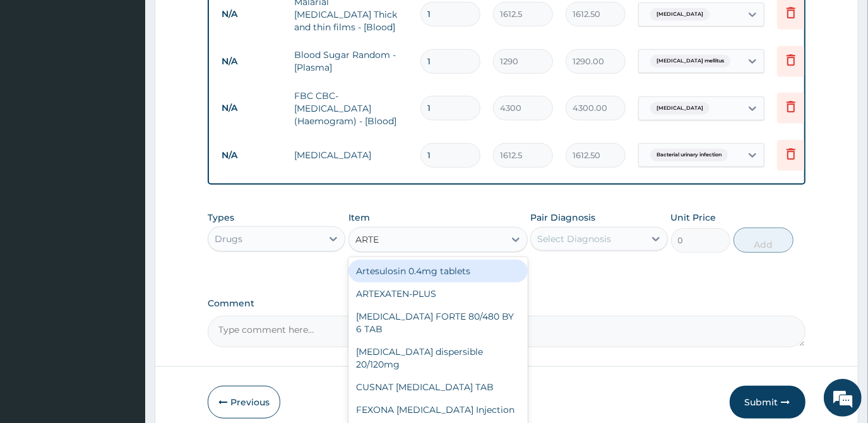 The width and height of the screenshot is (868, 423). I want to click on textarea: Type your message and hit 'Enter', so click(123, 308).